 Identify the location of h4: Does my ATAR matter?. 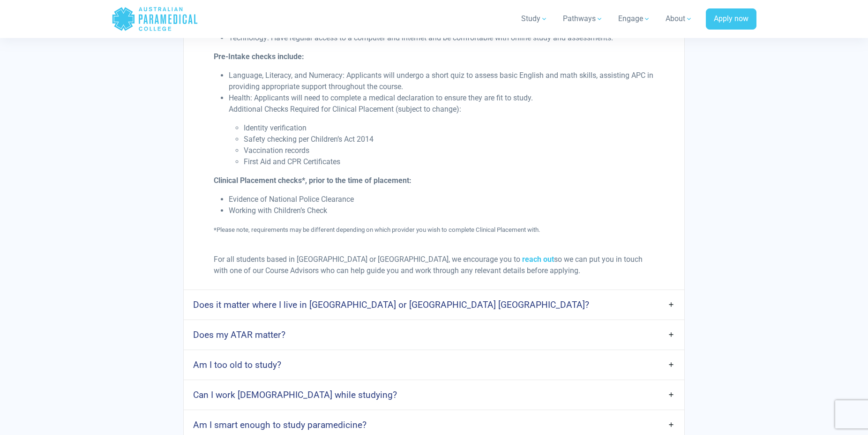
(239, 334).